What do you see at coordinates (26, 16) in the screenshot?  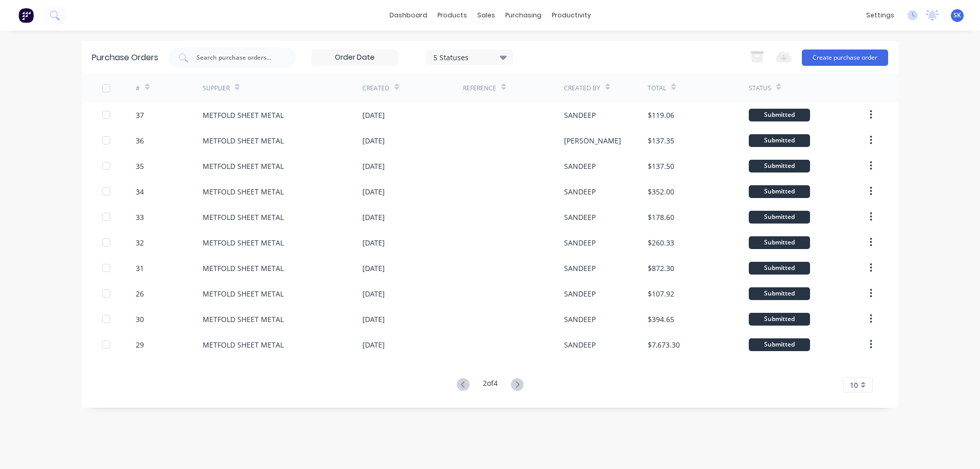 I see `img: Factory` at bounding box center [26, 16].